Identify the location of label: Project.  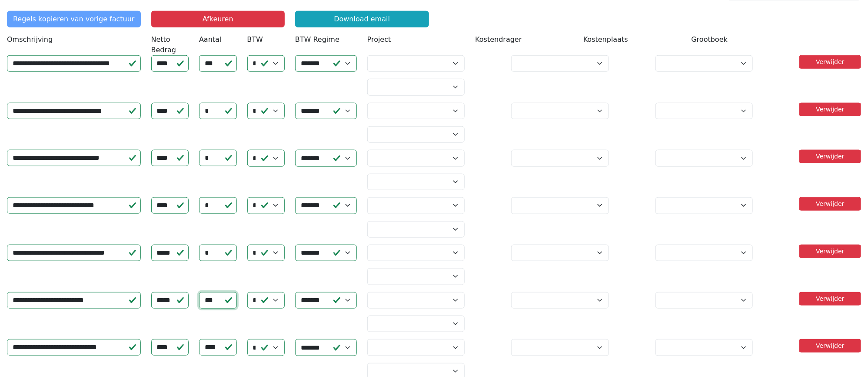
(379, 40).